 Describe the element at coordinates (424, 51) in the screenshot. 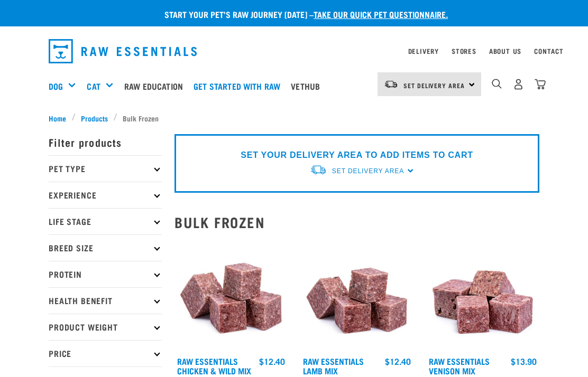

I see `a: Delivery` at that location.